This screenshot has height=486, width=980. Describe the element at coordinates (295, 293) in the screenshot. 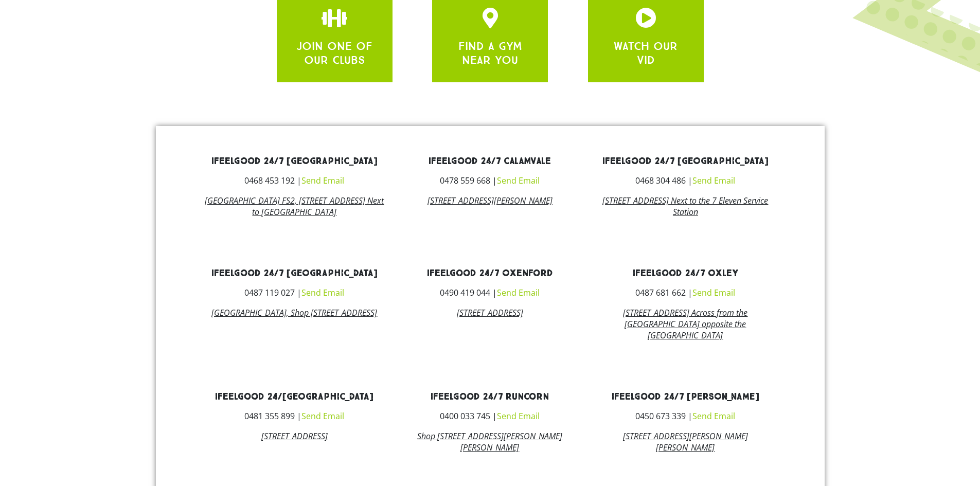

I see `h3: 0487 119 027 |` at that location.